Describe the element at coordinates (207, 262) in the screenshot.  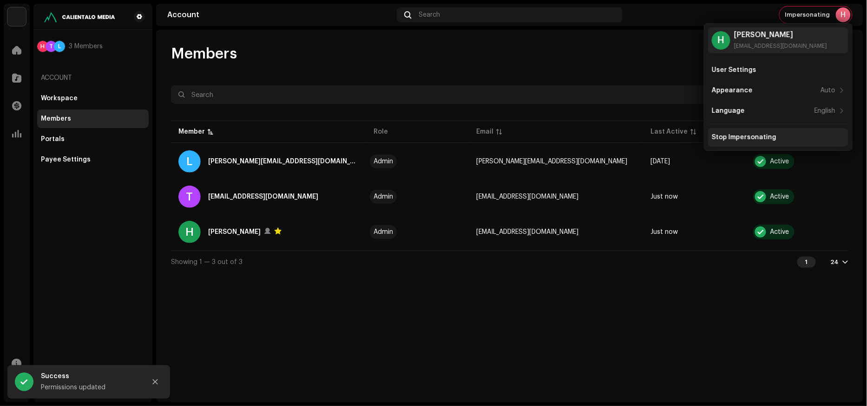
I see `span: Showing 1 — 3 out of 3` at that location.